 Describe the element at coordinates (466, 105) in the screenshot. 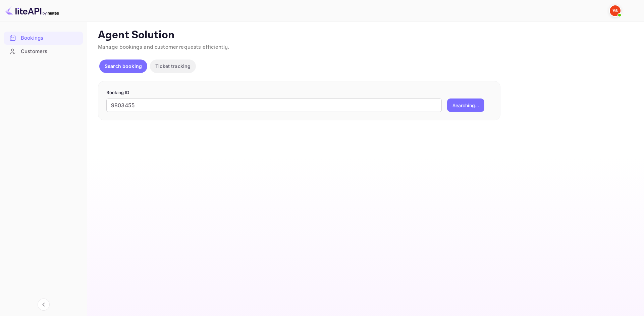

I see `button: Searching...` at that location.